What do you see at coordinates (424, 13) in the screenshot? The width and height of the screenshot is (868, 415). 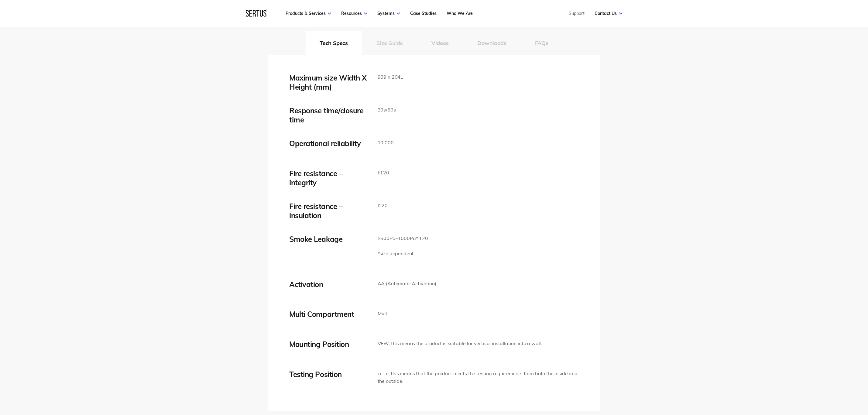 I see `a: Case Studies` at bounding box center [424, 13].